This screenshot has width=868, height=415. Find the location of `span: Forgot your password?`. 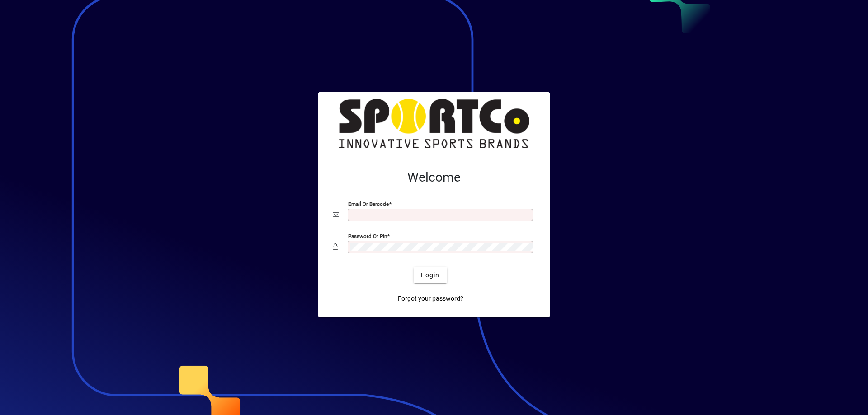

span: Forgot your password? is located at coordinates (430, 299).